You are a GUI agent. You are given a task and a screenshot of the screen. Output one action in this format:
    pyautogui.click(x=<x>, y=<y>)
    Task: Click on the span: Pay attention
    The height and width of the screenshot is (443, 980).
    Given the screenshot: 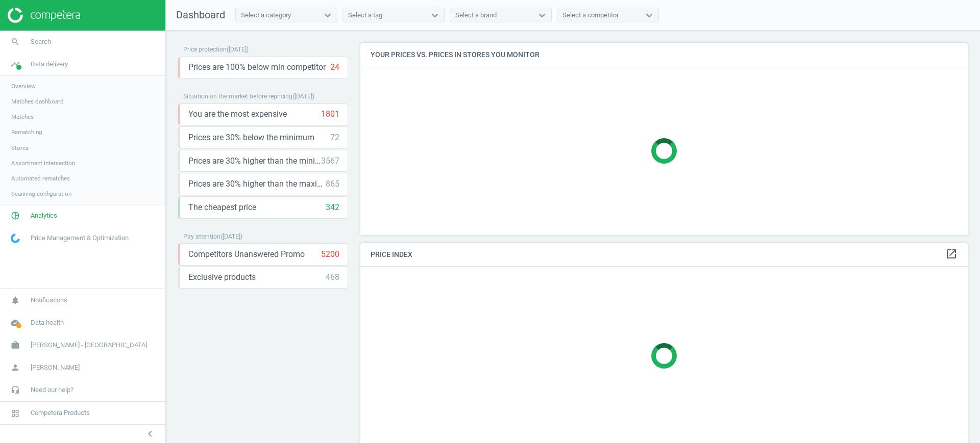 What is the action you would take?
    pyautogui.click(x=202, y=237)
    